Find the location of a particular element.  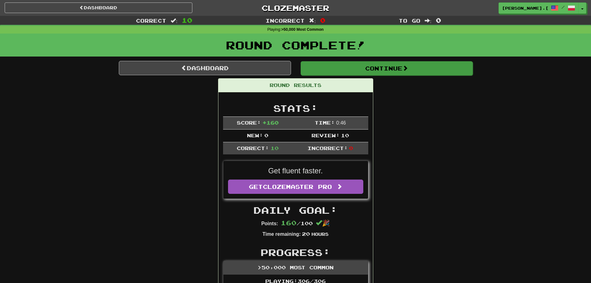

h2: Progress: is located at coordinates (296, 252).